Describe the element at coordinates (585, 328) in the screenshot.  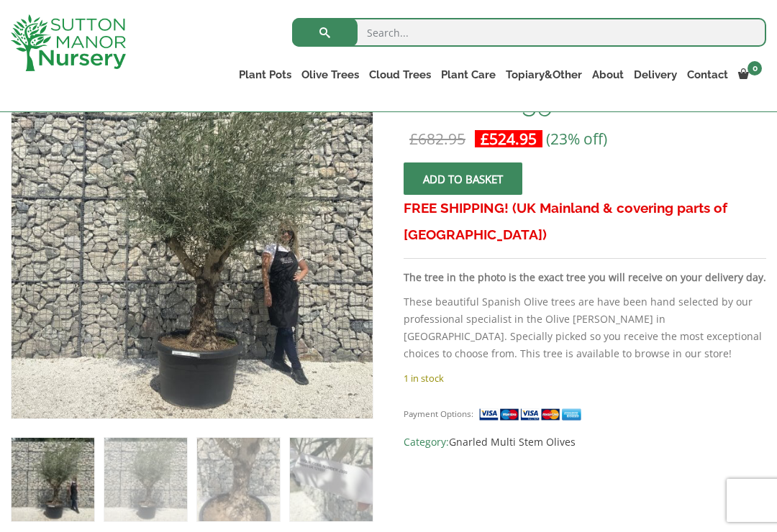
I see `p: These beautiful Spanish Olive trees are have been hand selected by our professional specialist in...` at that location.